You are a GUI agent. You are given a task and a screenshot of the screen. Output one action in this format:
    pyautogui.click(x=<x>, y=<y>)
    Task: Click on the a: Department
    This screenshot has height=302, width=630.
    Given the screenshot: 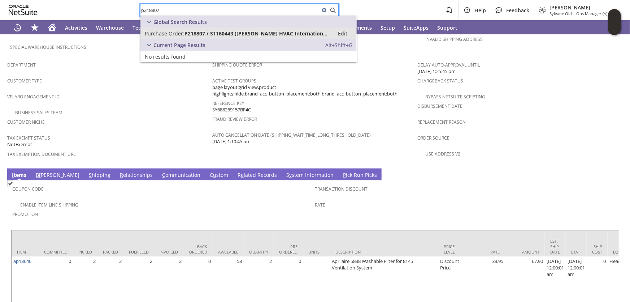 What is the action you would take?
    pyautogui.click(x=21, y=65)
    